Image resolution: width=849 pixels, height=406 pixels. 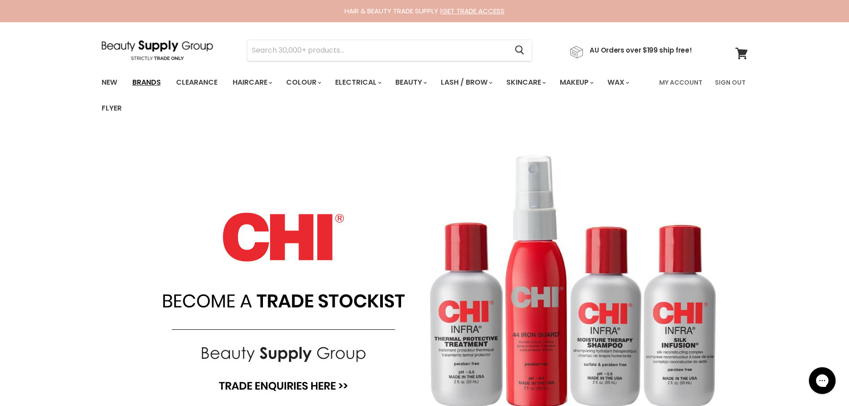 What do you see at coordinates (18, 16) in the screenshot?
I see `button: Gorgias live chat` at bounding box center [18, 16].